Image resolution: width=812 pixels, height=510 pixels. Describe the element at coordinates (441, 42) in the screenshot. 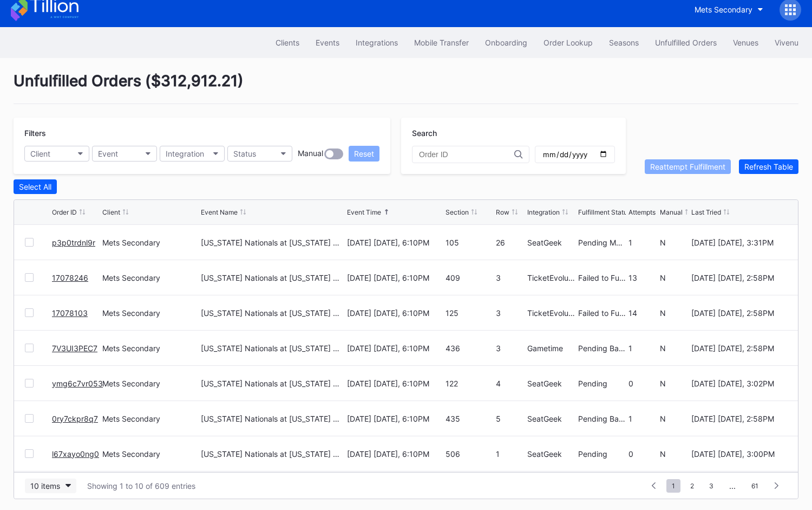

I see `button: Mobile Transfer` at that location.